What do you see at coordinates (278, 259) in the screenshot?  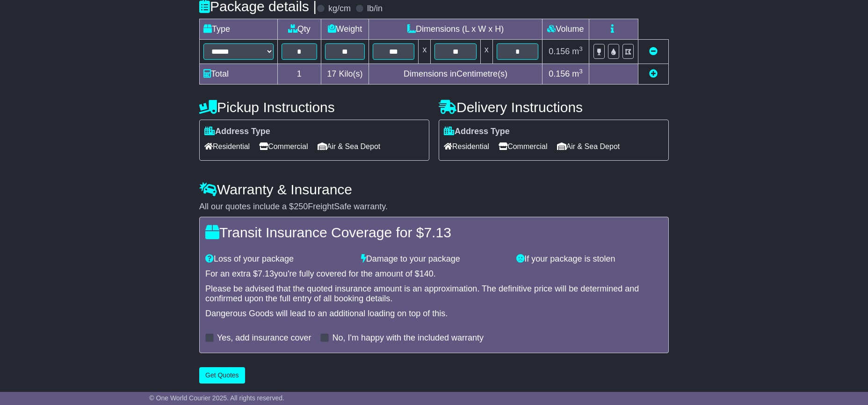 I see `div: Loss of your package` at bounding box center [278, 259].